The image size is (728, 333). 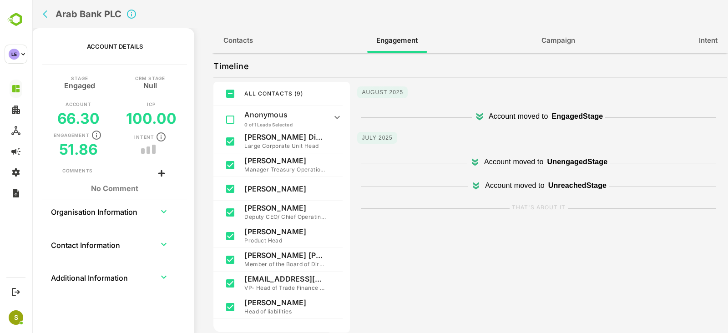 What do you see at coordinates (47, 118) in the screenshot?
I see `h5: 66.30` at bounding box center [47, 118].